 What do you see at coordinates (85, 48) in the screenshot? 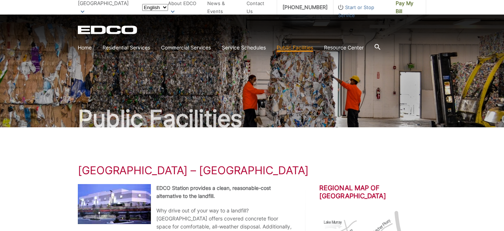
I see `a: Home` at bounding box center [85, 48].